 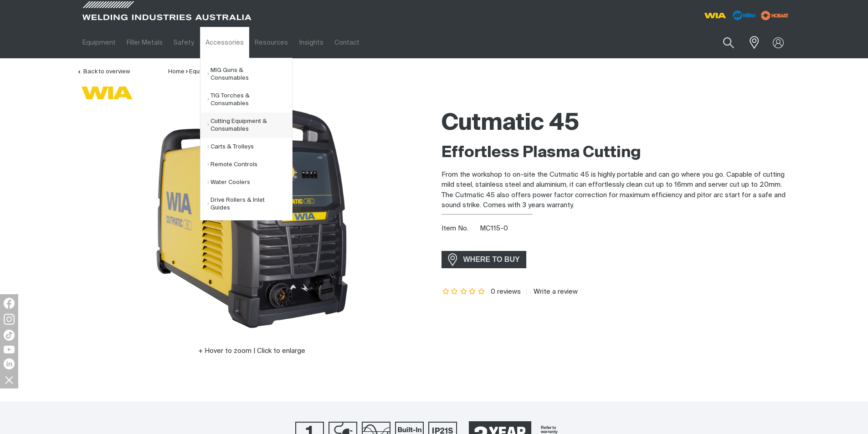 What do you see at coordinates (250, 100) in the screenshot?
I see `a: TIG Torches & Consumables` at bounding box center [250, 100].